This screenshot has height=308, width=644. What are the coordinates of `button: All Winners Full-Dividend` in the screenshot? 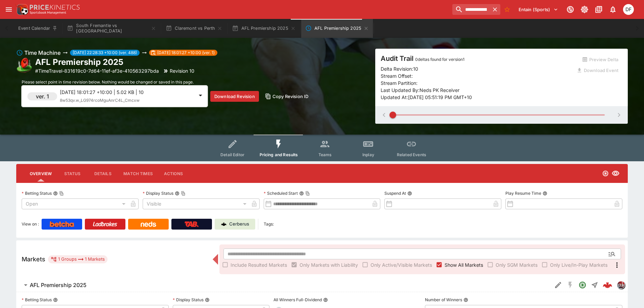 It's located at (325, 300).